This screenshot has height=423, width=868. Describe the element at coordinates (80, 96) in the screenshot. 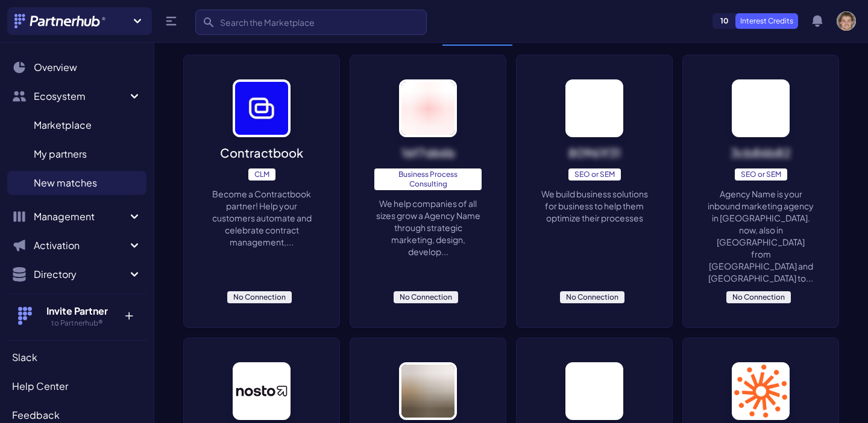

I see `span: Ecosystem` at that location.